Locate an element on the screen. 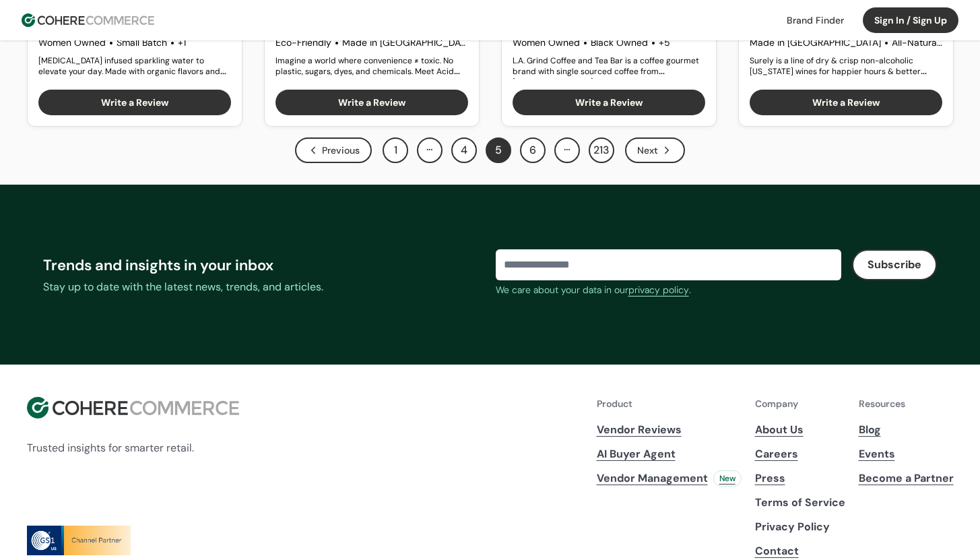  p: Product is located at coordinates (669, 403).